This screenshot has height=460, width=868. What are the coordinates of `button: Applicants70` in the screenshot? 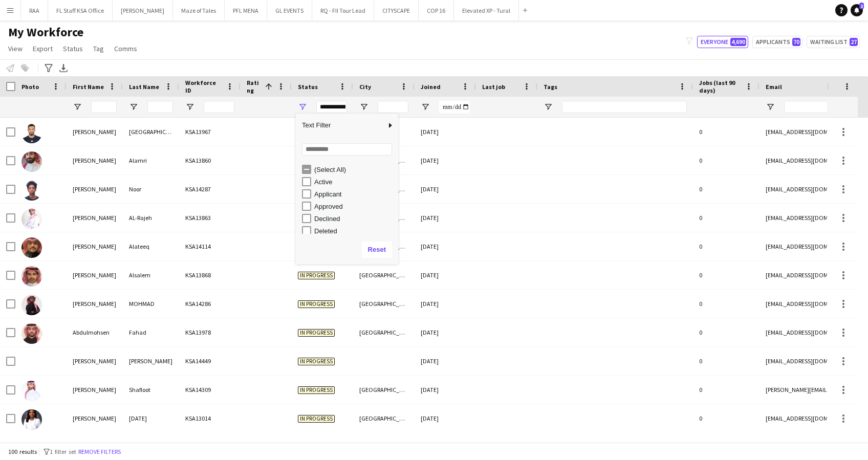 It's located at (777, 42).